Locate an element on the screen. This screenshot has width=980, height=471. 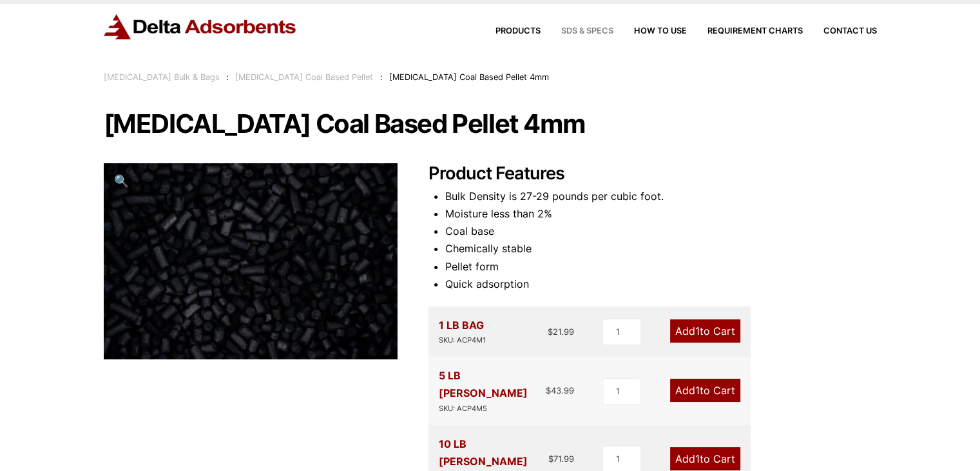
a: Delta Adsorbents is located at coordinates (201, 26).